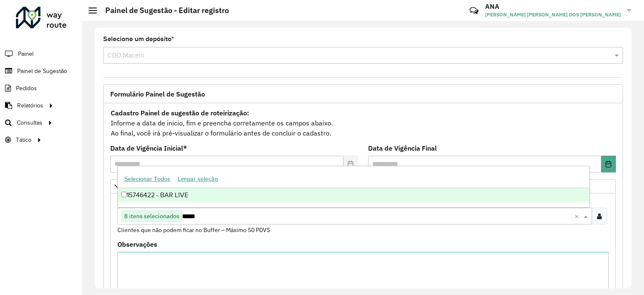  What do you see at coordinates (608, 164) in the screenshot?
I see `button: Choose Date` at bounding box center [608, 164].